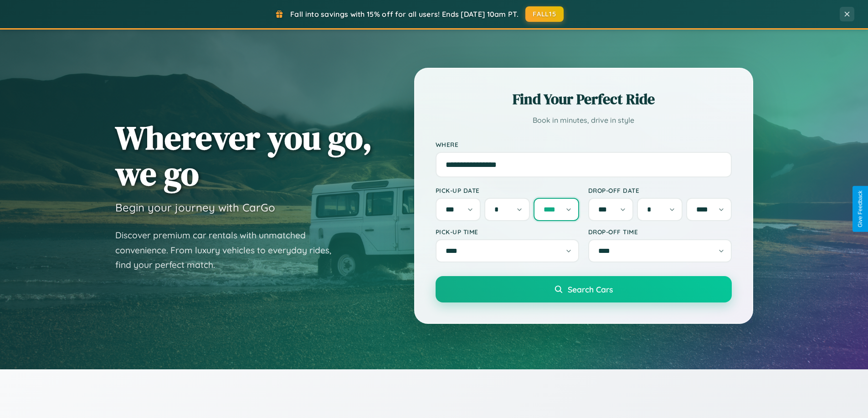  What do you see at coordinates (229, 251) in the screenshot?
I see `p: Discover premium car rentals with unmatched convenience. From luxury vehicles to everyday rides, ...` at bounding box center [229, 251].